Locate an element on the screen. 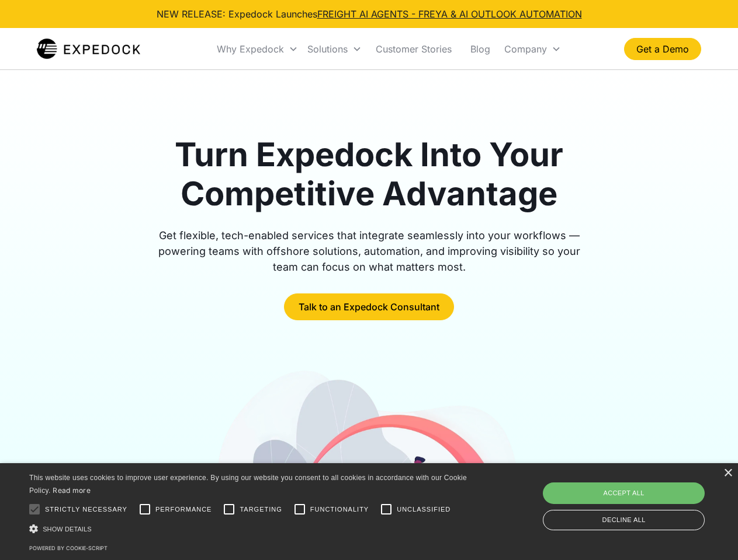 The width and height of the screenshot is (738, 560). a: Talk to an Expedock Consultant is located at coordinates (369, 307).